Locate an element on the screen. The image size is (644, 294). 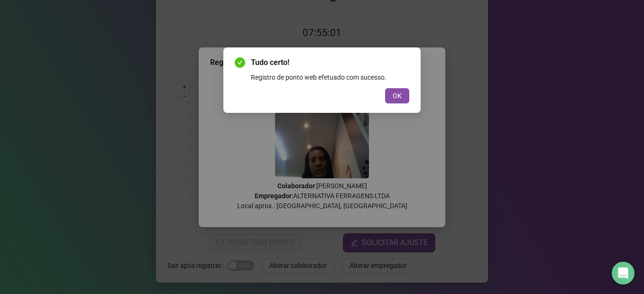
span: Tudo certo! is located at coordinates (330, 62).